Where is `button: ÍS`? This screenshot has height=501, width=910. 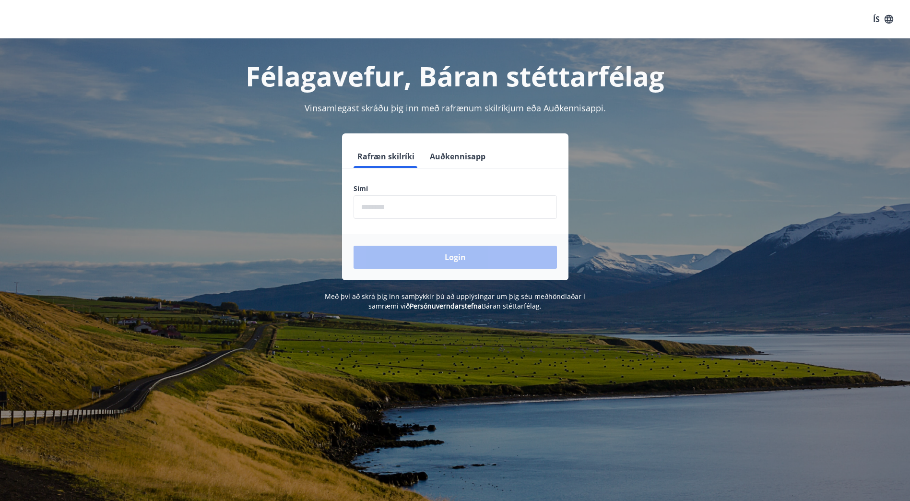
button: ÍS is located at coordinates (883, 19).